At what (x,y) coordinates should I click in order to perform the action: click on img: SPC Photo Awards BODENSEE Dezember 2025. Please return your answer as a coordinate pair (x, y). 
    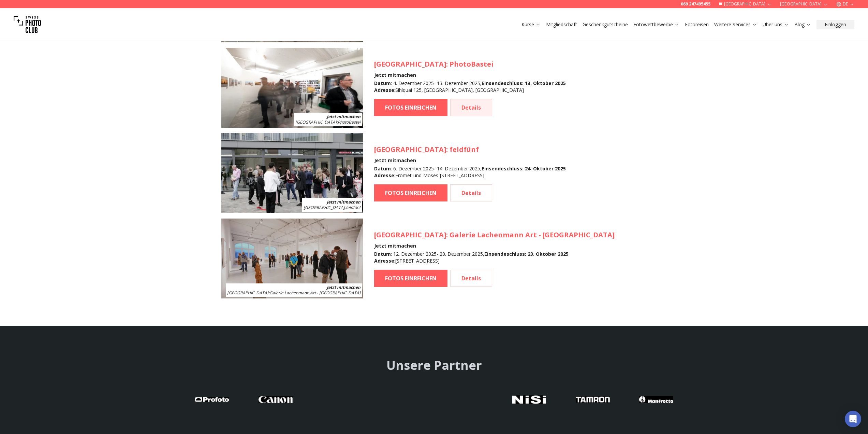
    Looking at the image, I should click on (292, 258).